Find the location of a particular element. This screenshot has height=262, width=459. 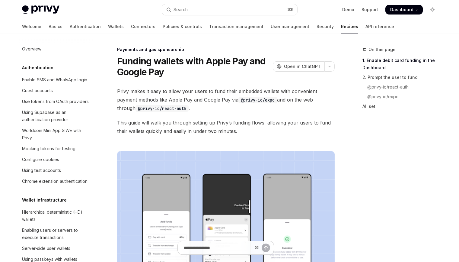

h5: Wallet infrastructure is located at coordinates (44, 200).